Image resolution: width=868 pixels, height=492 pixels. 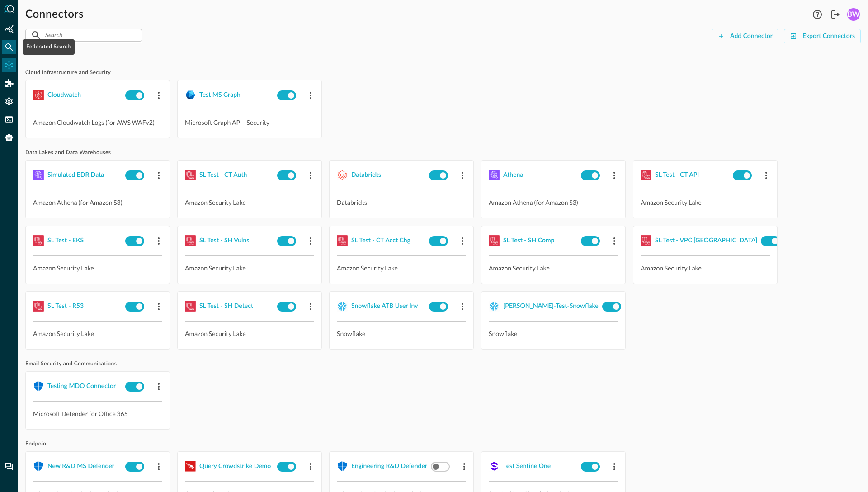 I want to click on button: cloudwatch, so click(x=64, y=95).